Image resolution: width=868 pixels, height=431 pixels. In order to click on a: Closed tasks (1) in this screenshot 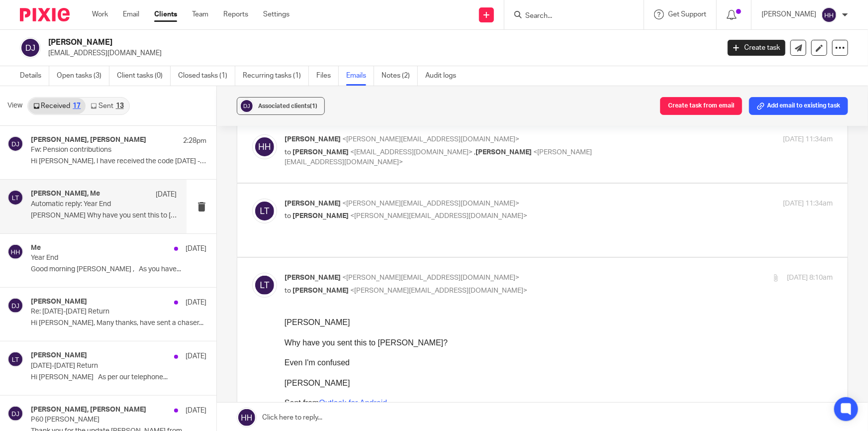, I will do `click(207, 76)`.